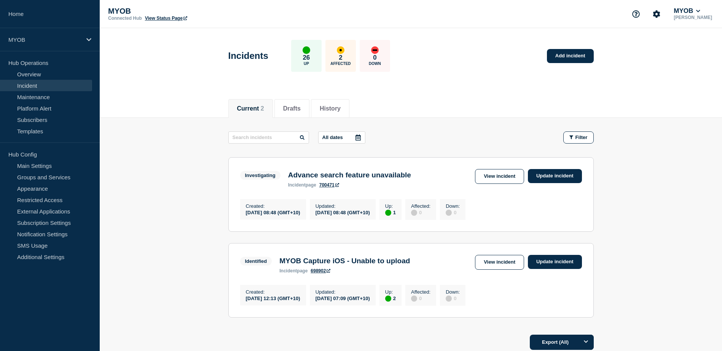 This screenshot has width=722, height=351. I want to click on div: 2, so click(390, 299).